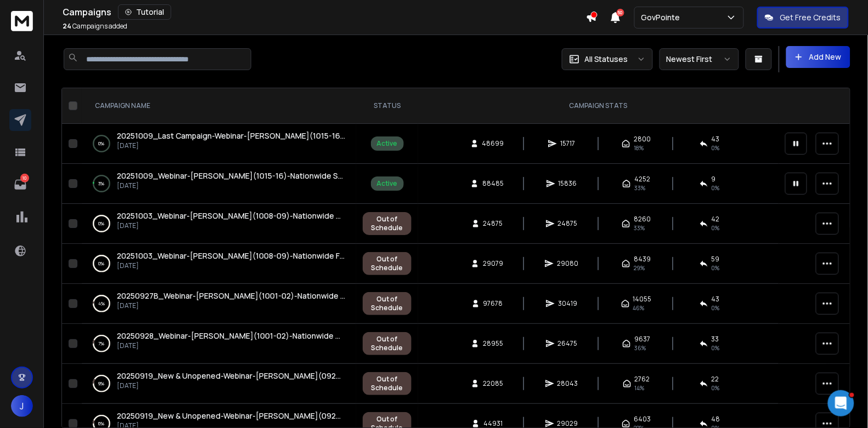  Describe the element at coordinates (642, 340) in the screenshot. I see `span: 9637` at that location.